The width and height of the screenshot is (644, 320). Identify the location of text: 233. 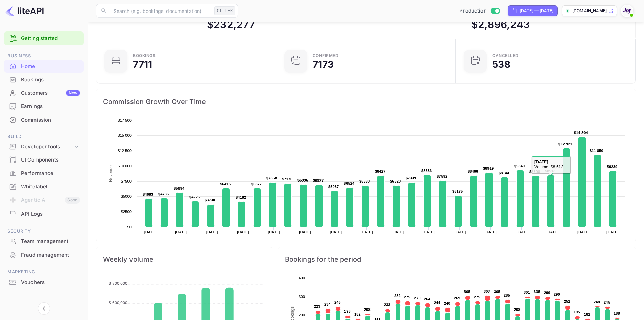
(387, 305).